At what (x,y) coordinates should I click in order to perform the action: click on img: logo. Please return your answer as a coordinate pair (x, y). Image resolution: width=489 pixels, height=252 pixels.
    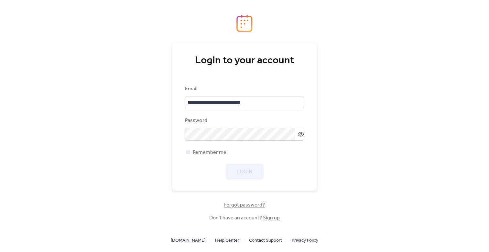
    Looking at the image, I should click on (244, 23).